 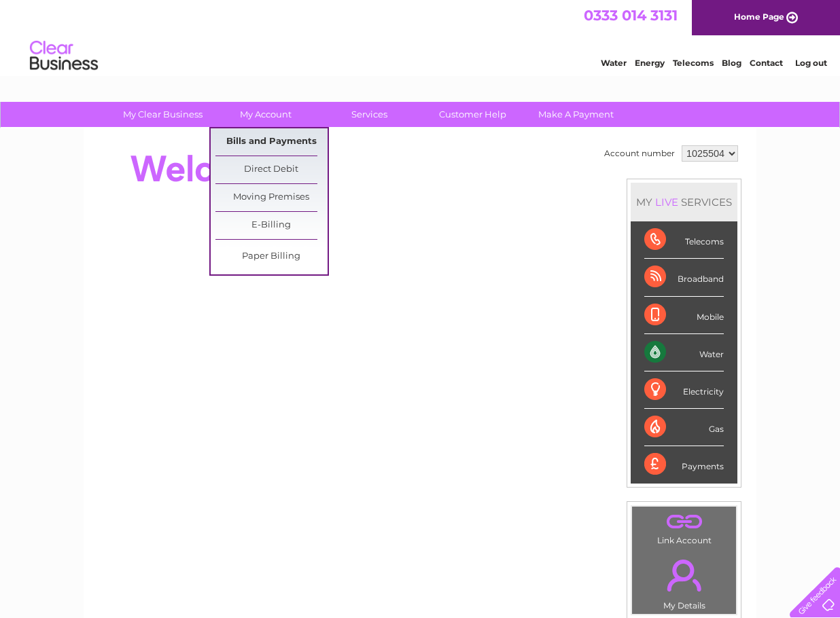 I want to click on img: logo.png, so click(x=64, y=56).